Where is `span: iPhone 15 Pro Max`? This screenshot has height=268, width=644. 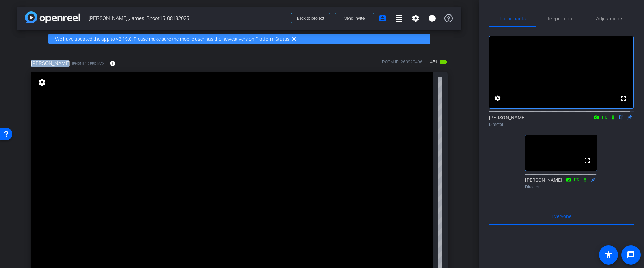
span: iPhone 15 Pro Max is located at coordinates (88, 64).